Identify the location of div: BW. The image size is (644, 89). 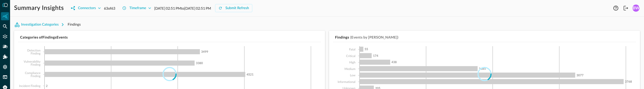
(636, 8).